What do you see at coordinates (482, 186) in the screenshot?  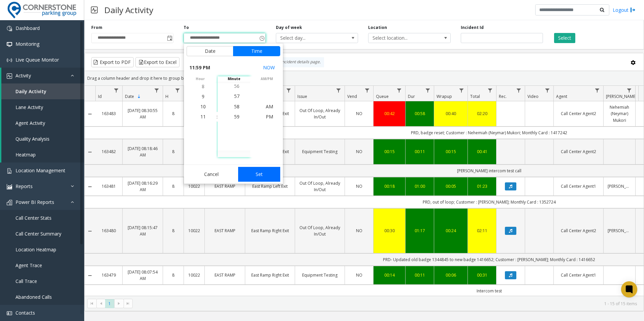 I see `a: 01:23` at bounding box center [482, 186].